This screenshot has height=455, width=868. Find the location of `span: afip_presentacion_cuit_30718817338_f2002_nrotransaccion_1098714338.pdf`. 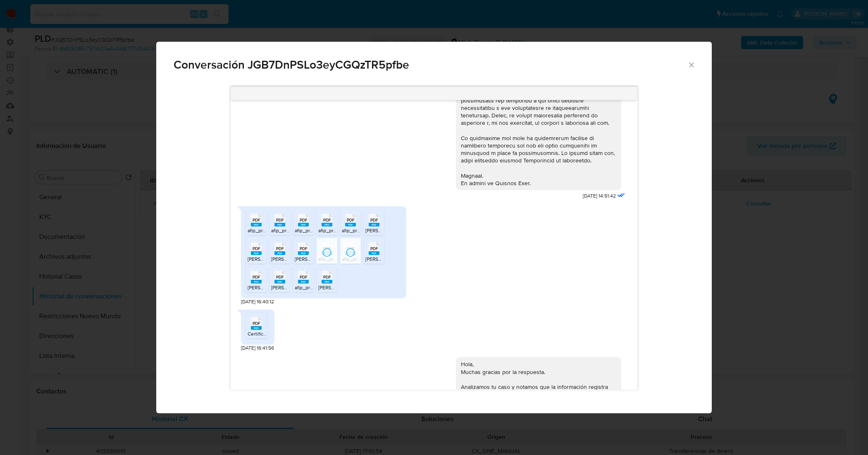

span: afip_presentacion_cuit_30718817338_f2002_nrotransaccion_1098714338.pdf is located at coordinates (357, 230).